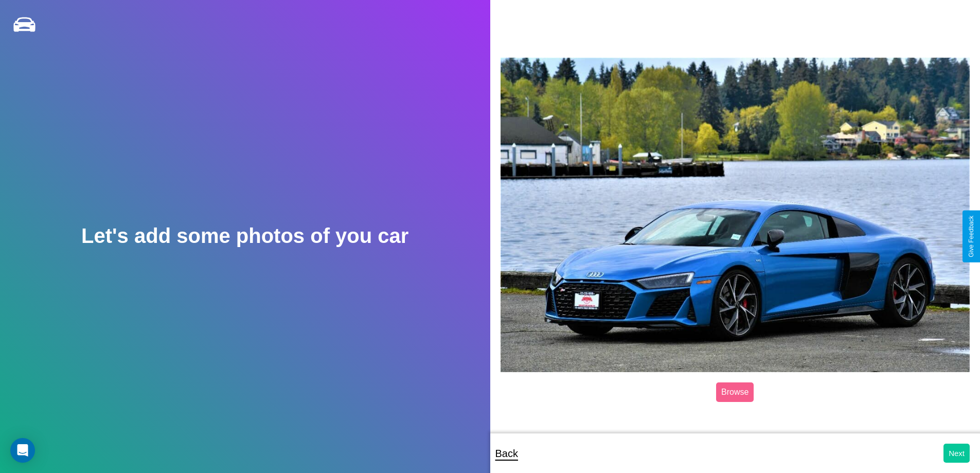 The image size is (980, 473). What do you see at coordinates (507, 454) in the screenshot?
I see `p: Back` at bounding box center [507, 454].